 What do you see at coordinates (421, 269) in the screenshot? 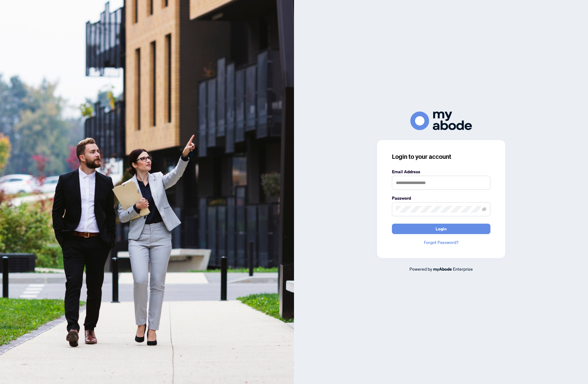
I see `span: Powered by` at bounding box center [421, 269].